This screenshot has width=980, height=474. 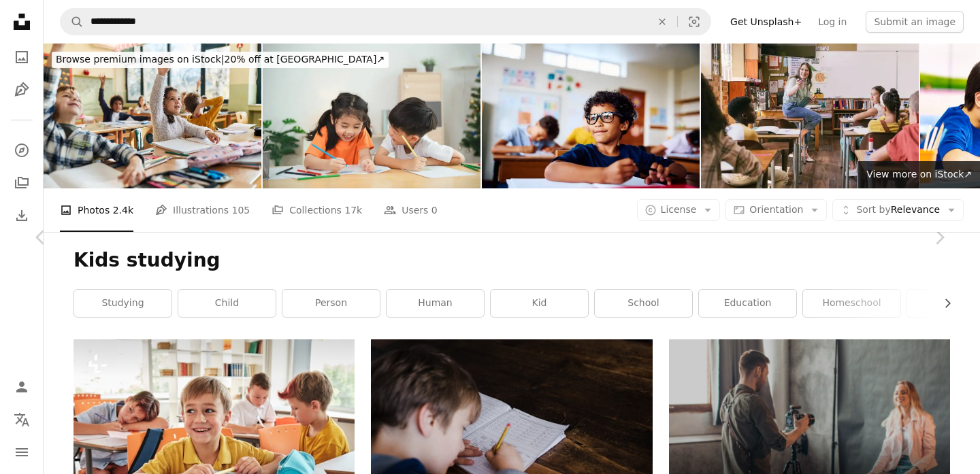 What do you see at coordinates (353, 210) in the screenshot?
I see `span: 17k` at bounding box center [353, 210].